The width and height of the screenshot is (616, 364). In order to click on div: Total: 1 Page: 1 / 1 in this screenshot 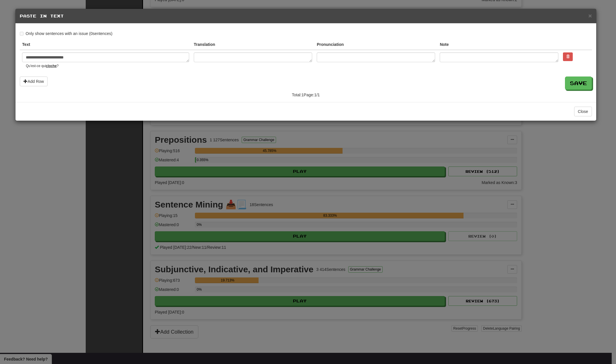, I will do `click(305, 94)`.